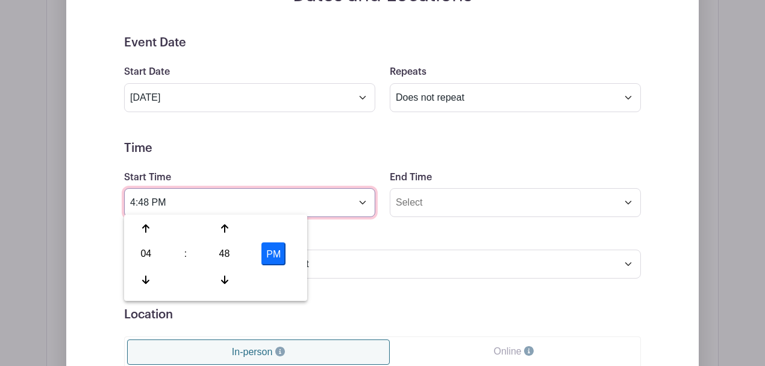 The height and width of the screenshot is (366, 765). I want to click on div: Decrement Minute, so click(224, 280).